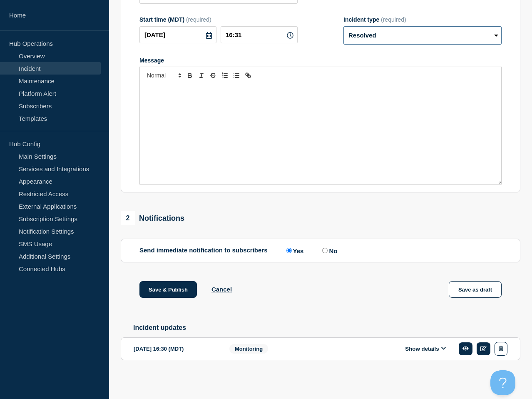  What do you see at coordinates (423, 36) in the screenshot?
I see `select: Incident type` at bounding box center [423, 36].